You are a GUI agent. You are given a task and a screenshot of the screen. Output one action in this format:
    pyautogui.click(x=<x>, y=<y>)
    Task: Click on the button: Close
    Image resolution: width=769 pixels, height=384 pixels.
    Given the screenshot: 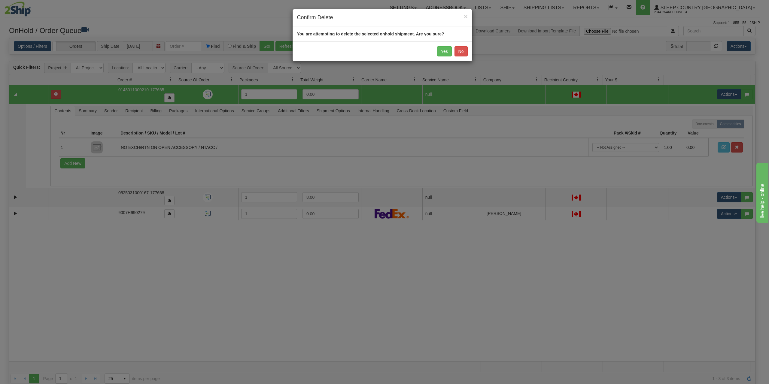 What is the action you would take?
    pyautogui.click(x=466, y=16)
    